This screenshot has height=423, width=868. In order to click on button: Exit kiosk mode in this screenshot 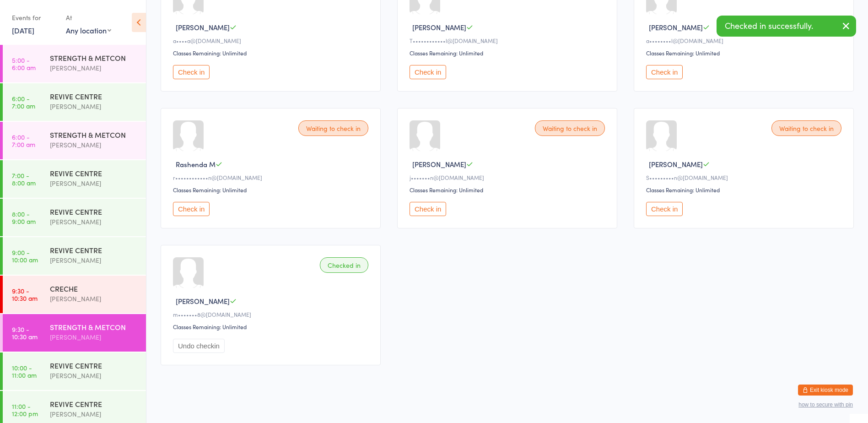, I will do `click(825, 390)`.